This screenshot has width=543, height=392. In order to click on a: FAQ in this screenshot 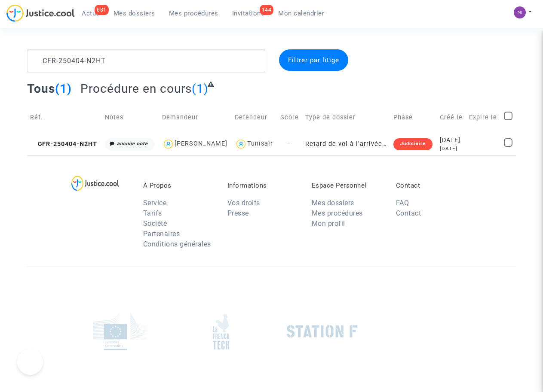, I will do `click(402, 203)`.